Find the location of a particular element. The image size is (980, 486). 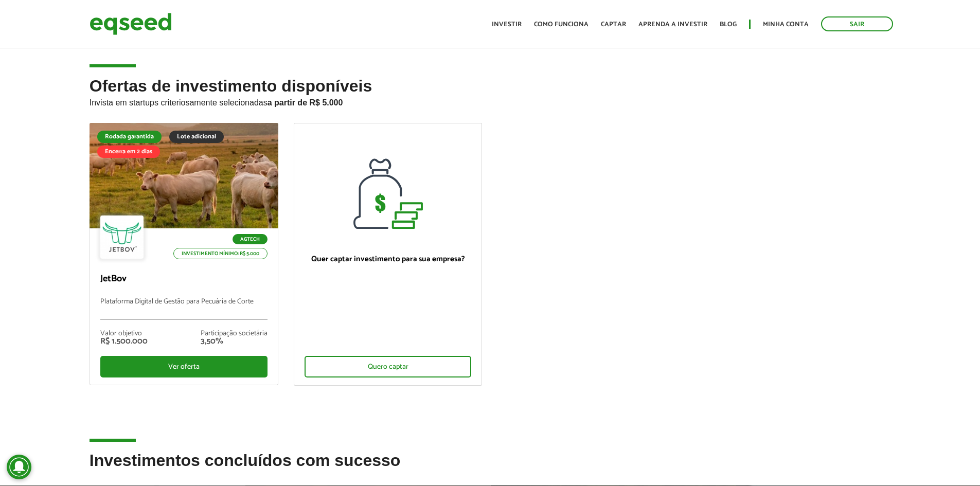

a: Aprenda a investir is located at coordinates (672, 24).